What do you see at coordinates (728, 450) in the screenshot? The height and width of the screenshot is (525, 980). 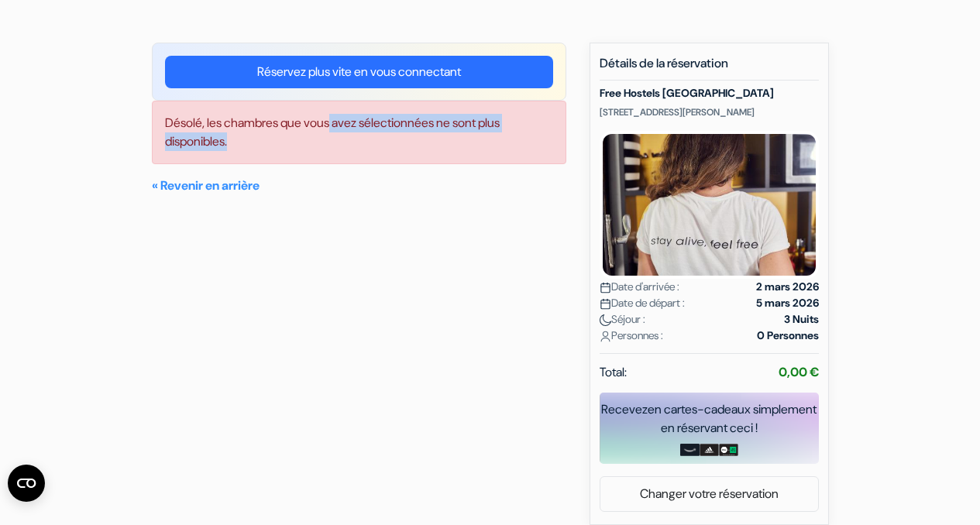 I see `img: uber-uber-eats-card.png` at bounding box center [728, 450].